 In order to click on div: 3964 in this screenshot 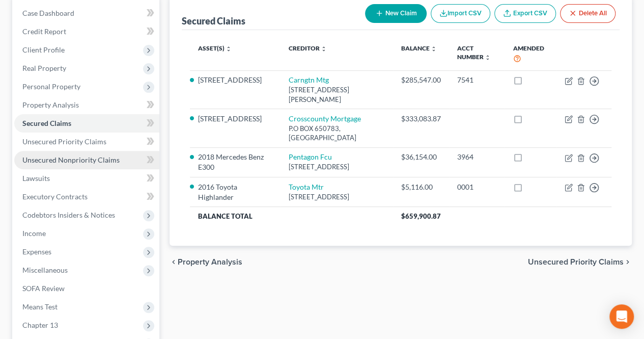, I will do `click(477, 157)`.